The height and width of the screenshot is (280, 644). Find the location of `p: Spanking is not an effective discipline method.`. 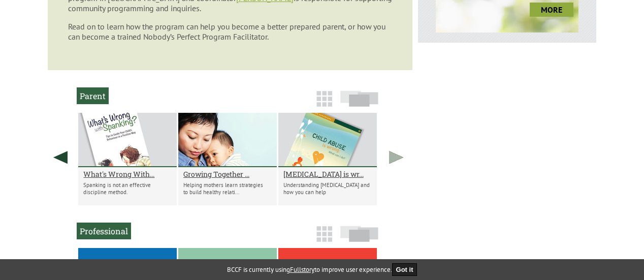

p: Spanking is not an effective discipline method. is located at coordinates (128, 189).